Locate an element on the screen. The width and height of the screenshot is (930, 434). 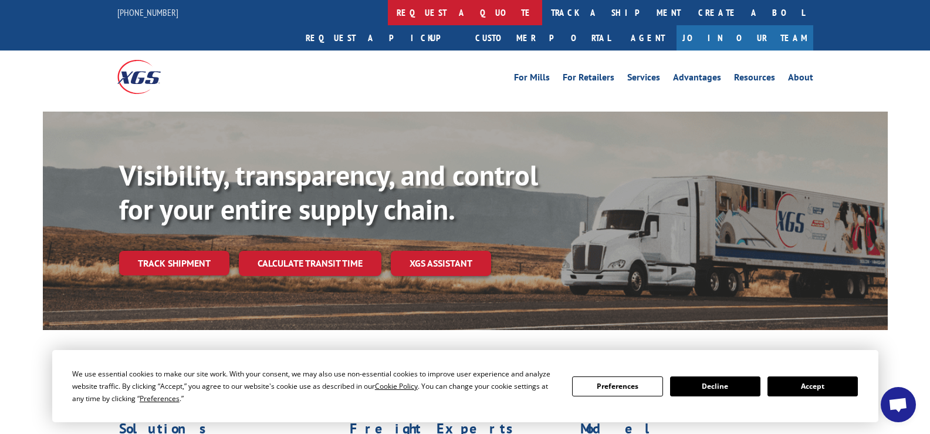
a: XGS ASSISTANT is located at coordinates (441, 263).